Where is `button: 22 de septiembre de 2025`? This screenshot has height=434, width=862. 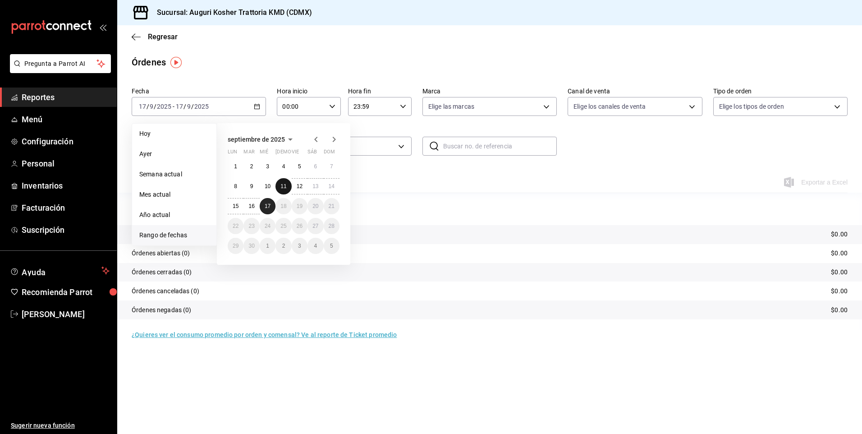 button: 22 de septiembre de 2025 is located at coordinates (235, 226).